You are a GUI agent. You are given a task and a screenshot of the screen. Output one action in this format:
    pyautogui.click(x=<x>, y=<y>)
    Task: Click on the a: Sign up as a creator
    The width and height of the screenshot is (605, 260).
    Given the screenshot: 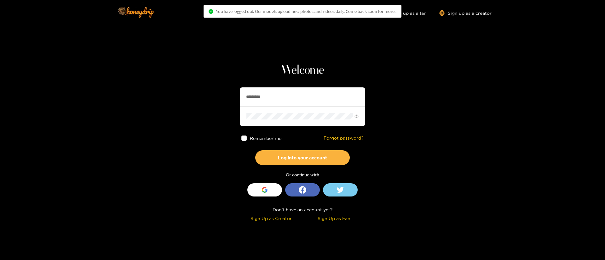 What is the action you would take?
    pyautogui.click(x=465, y=13)
    